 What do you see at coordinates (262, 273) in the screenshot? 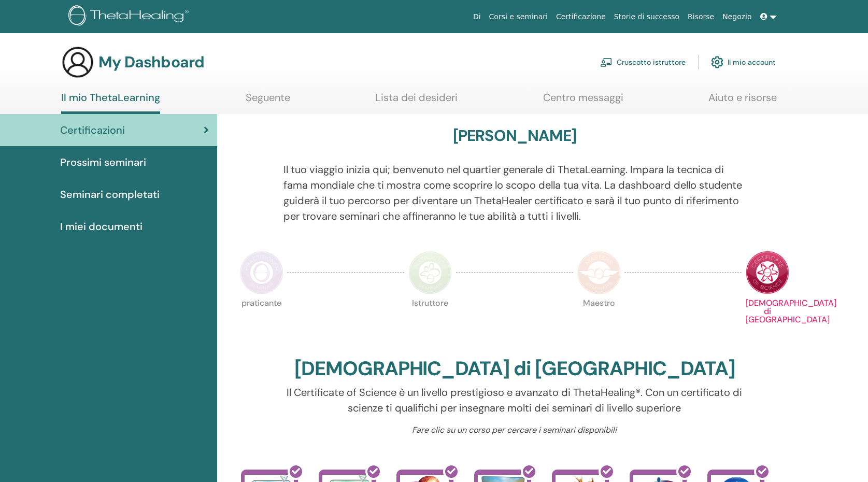
I see `img: Practitioner` at bounding box center [262, 273].